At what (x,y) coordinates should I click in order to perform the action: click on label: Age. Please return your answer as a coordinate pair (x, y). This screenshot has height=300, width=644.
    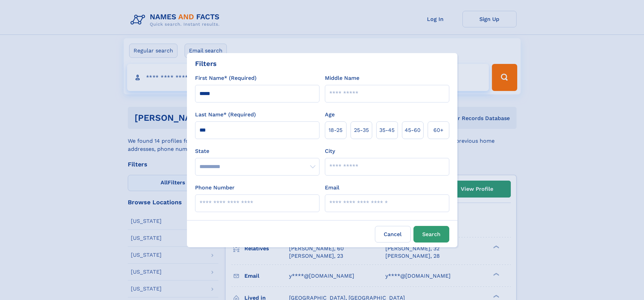
    Looking at the image, I should click on (330, 114).